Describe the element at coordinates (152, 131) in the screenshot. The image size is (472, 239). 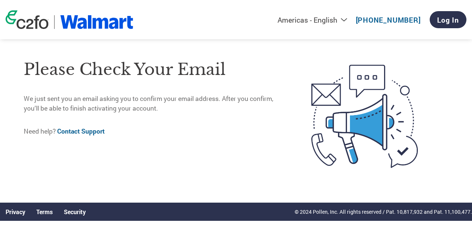
I see `p: Need help?` at that location.